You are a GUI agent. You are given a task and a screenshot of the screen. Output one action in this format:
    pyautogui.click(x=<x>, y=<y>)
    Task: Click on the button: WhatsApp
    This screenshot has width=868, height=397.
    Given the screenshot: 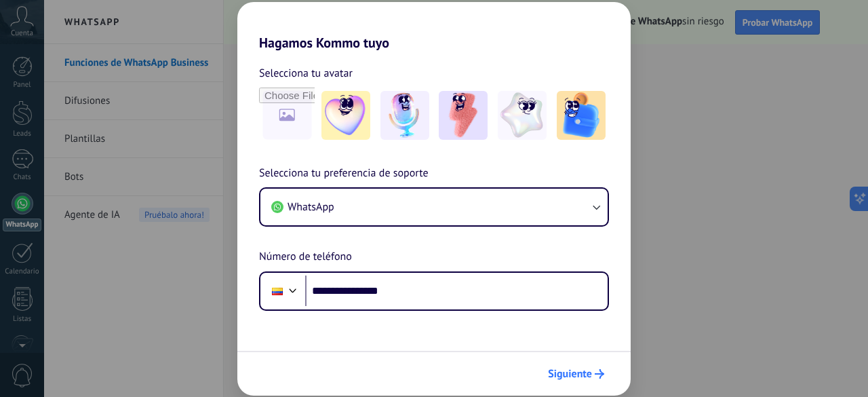 What is the action you would take?
    pyautogui.click(x=434, y=207)
    